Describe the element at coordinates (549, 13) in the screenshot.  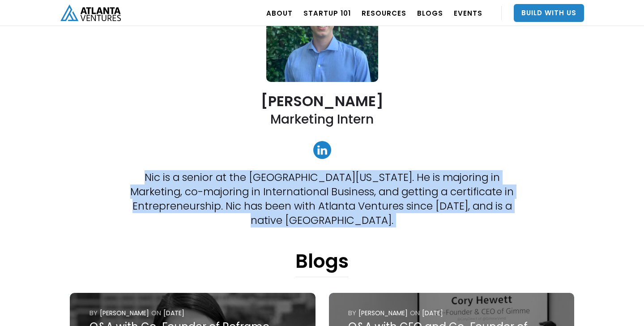
I see `a: Build With Us` at that location.